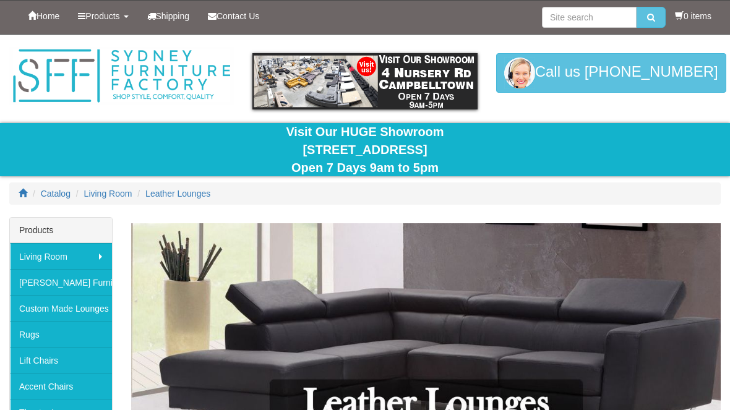 This screenshot has width=730, height=410. I want to click on a: Lift Chairs, so click(61, 360).